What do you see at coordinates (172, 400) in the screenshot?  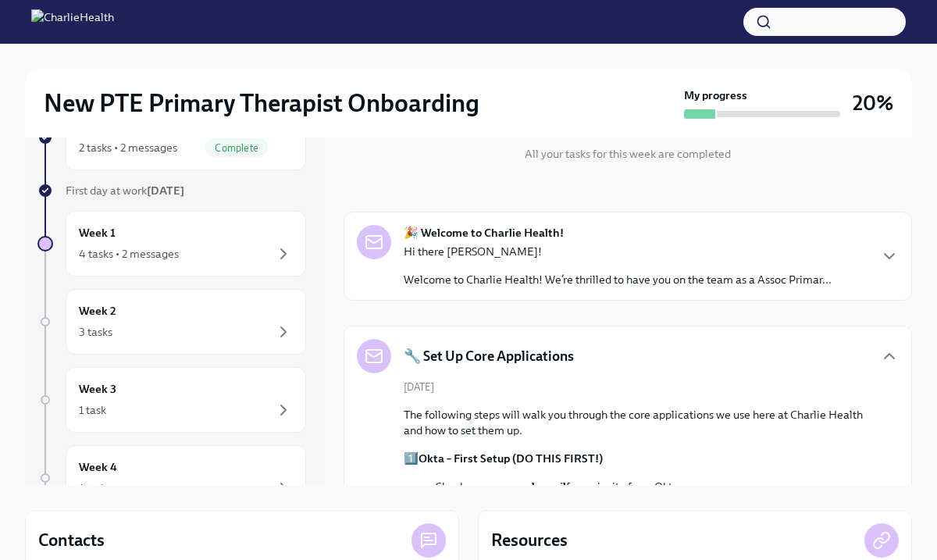 I see `a: Week 31 task` at bounding box center [172, 400].